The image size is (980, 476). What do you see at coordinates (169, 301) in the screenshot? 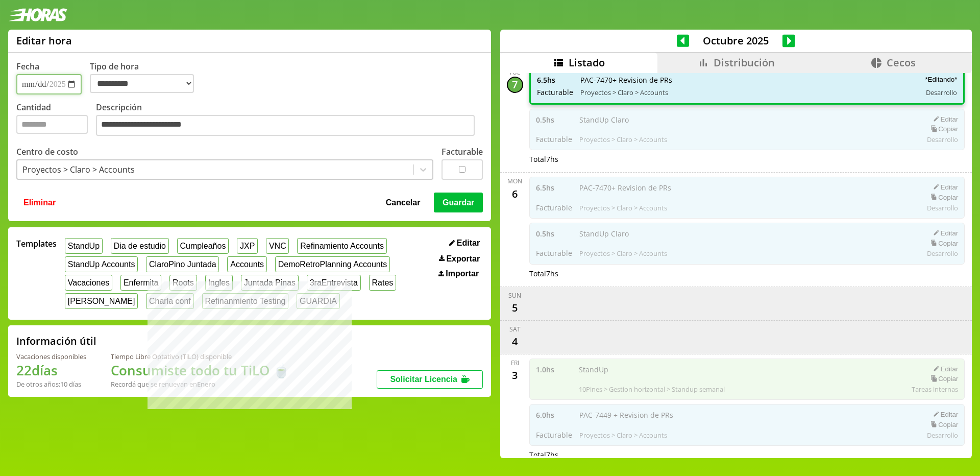
I see `button: Charla conf` at bounding box center [169, 301].